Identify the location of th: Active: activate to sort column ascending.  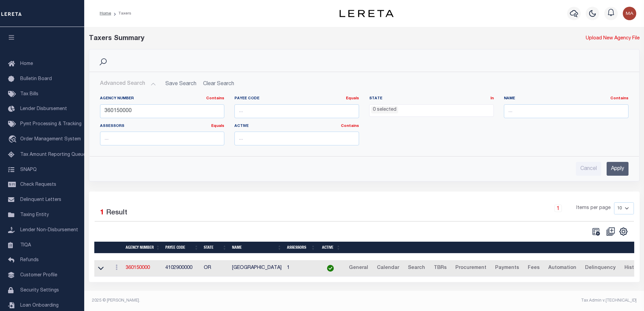
(330, 247).